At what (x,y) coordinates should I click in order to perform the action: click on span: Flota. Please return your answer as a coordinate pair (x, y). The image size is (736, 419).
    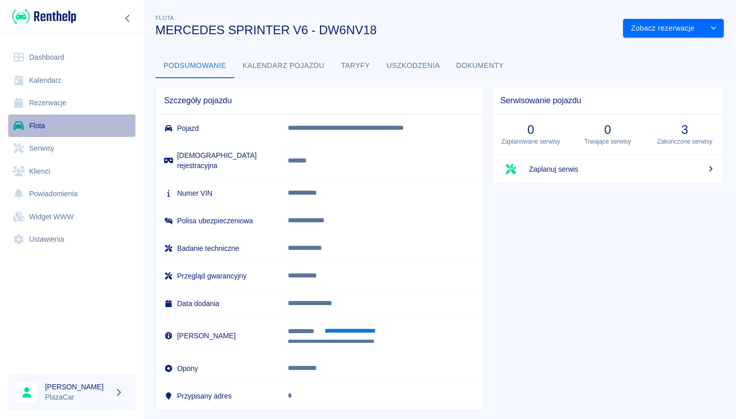
    Looking at the image, I should click on (165, 18).